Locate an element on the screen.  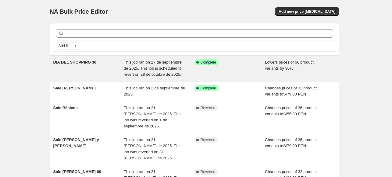
span: Add filter is located at coordinates (65, 46).